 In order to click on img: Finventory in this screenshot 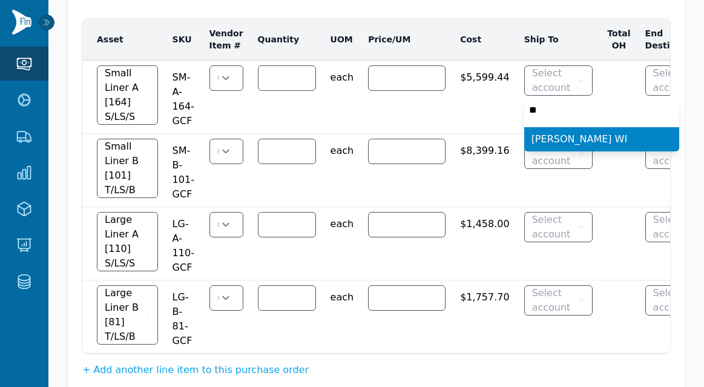, I will do `click(22, 22)`.